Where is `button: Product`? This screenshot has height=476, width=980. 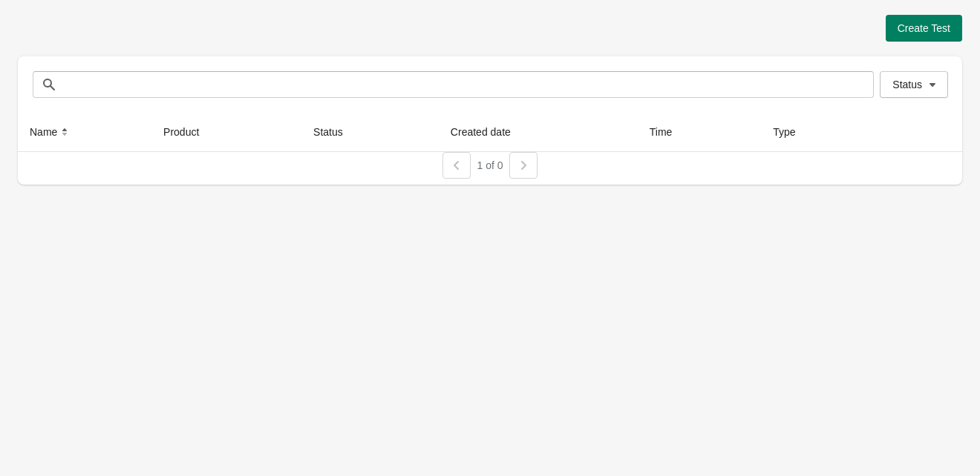
button: Product is located at coordinates (189, 132).